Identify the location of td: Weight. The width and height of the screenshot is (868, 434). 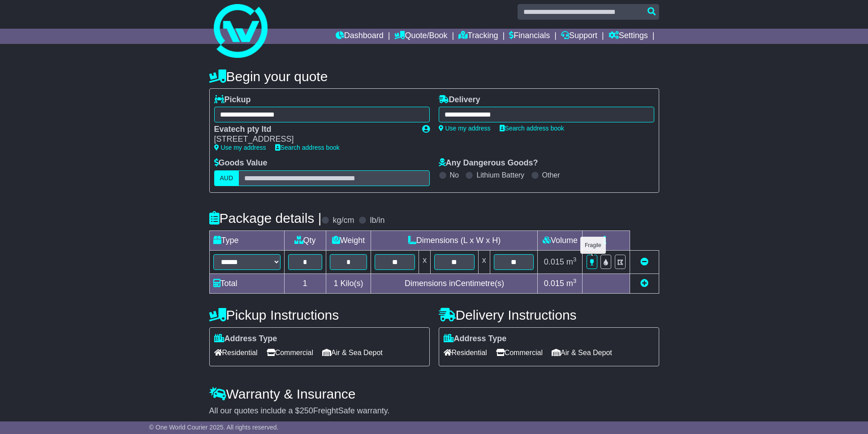
(348, 240).